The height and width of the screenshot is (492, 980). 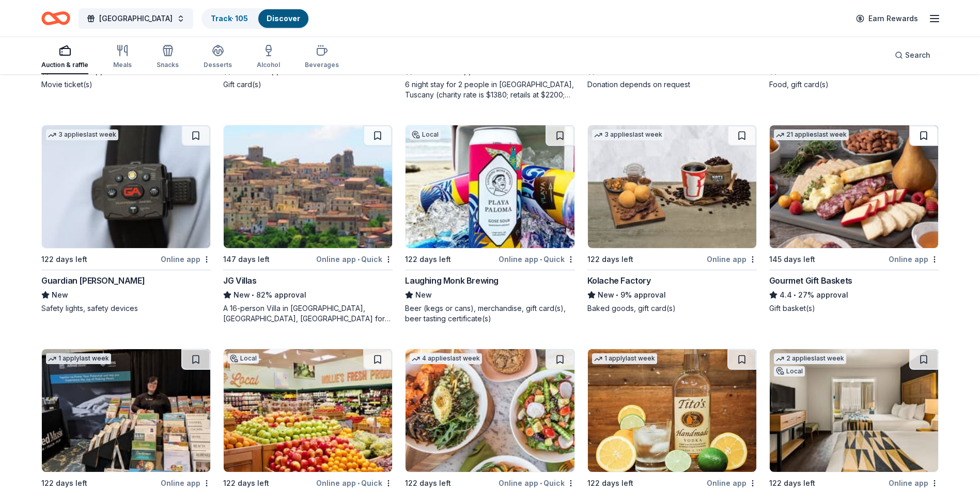 I want to click on a: Home, so click(x=56, y=18).